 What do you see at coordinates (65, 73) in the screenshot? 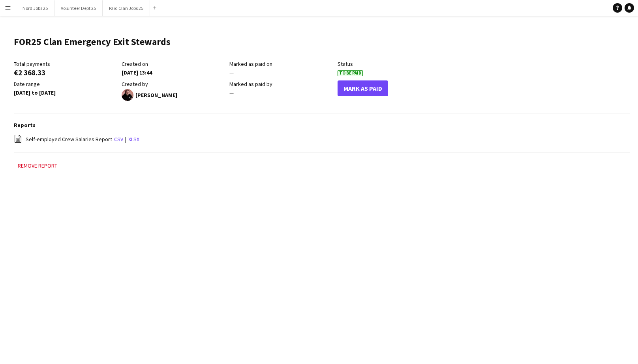
I see `div: €2 368.33` at bounding box center [65, 73].